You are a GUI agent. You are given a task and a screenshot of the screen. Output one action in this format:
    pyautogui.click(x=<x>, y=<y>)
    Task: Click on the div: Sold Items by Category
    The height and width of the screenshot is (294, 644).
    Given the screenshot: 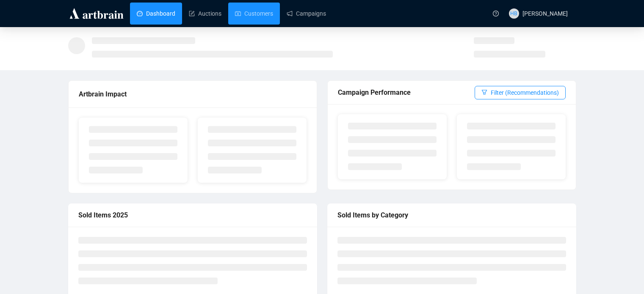 What is the action you would take?
    pyautogui.click(x=452, y=215)
    